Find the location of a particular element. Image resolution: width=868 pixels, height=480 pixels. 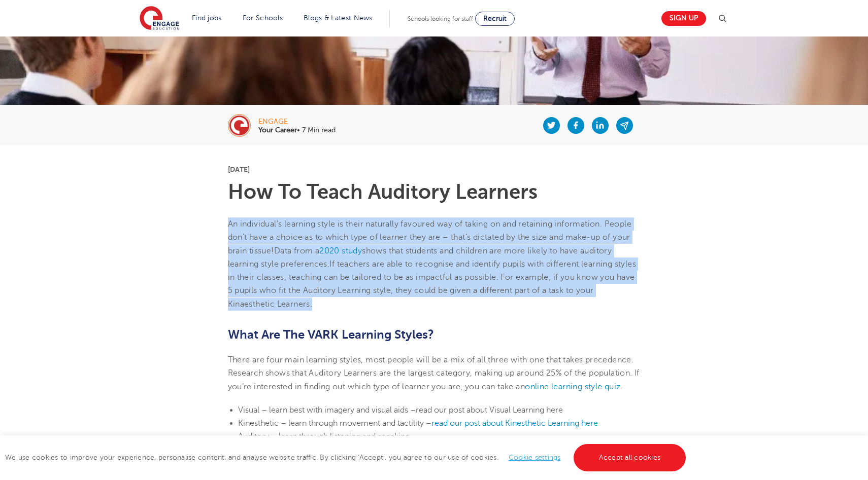

span: read our post about Visual Learning here is located at coordinates (489, 411).